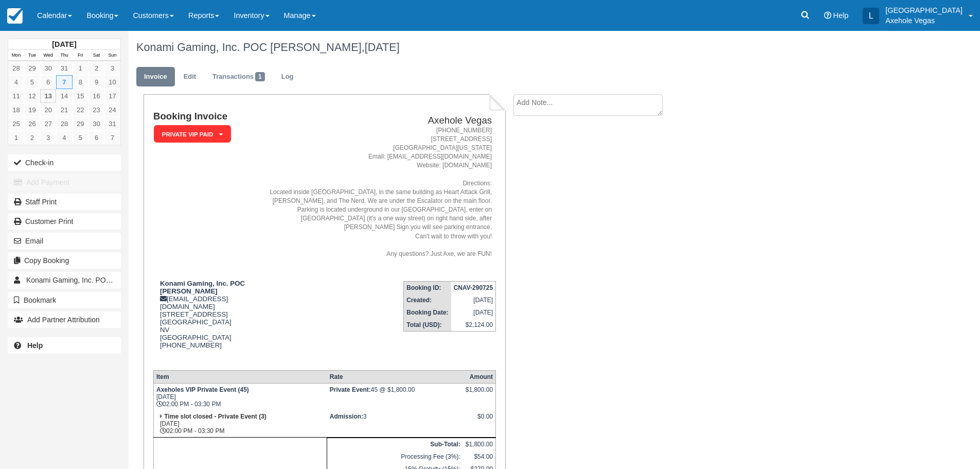 The height and width of the screenshot is (469, 980). Describe the element at coordinates (239, 76) in the screenshot. I see `a: Transactions1` at that location.